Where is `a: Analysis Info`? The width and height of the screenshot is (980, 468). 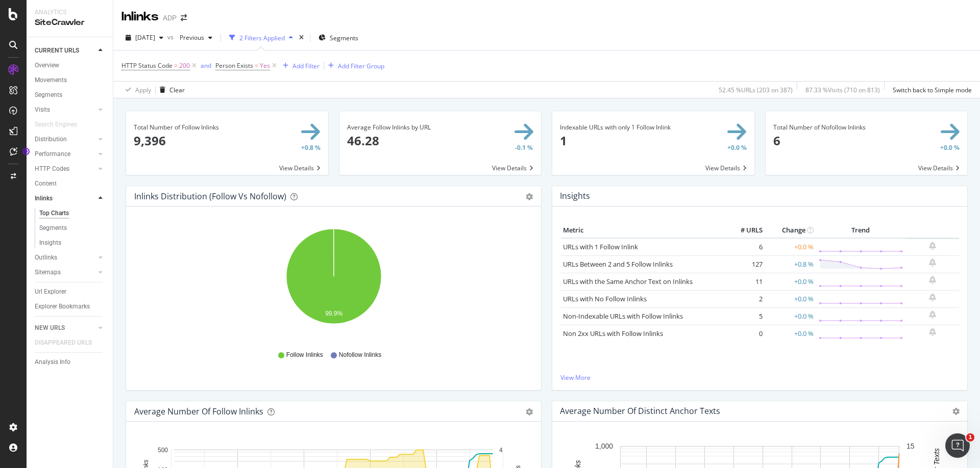 a: Analysis Info is located at coordinates (70, 362).